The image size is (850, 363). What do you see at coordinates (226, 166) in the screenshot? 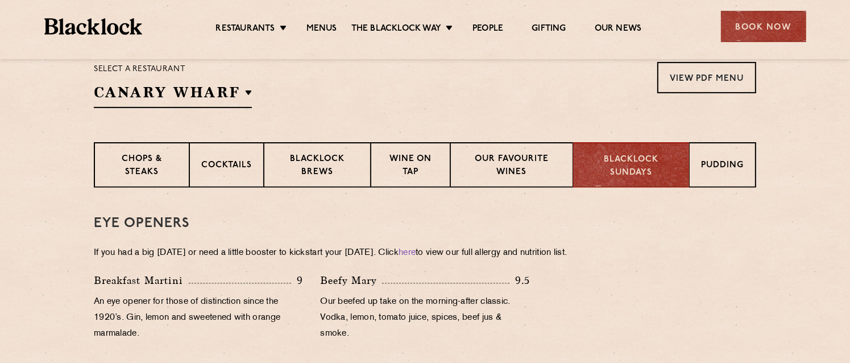
I see `p: Cocktails` at bounding box center [226, 166].